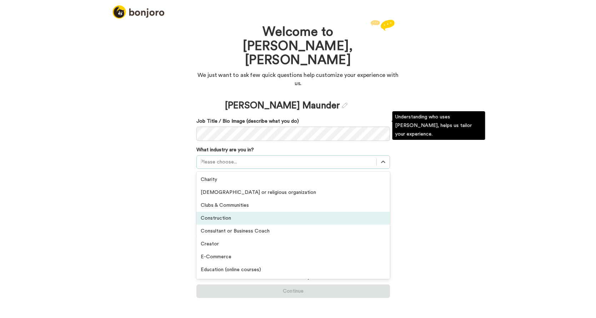 Image resolution: width=596 pixels, height=318 pixels. Describe the element at coordinates (293, 282) in the screenshot. I see `div: Education (schools and universities)` at that location.